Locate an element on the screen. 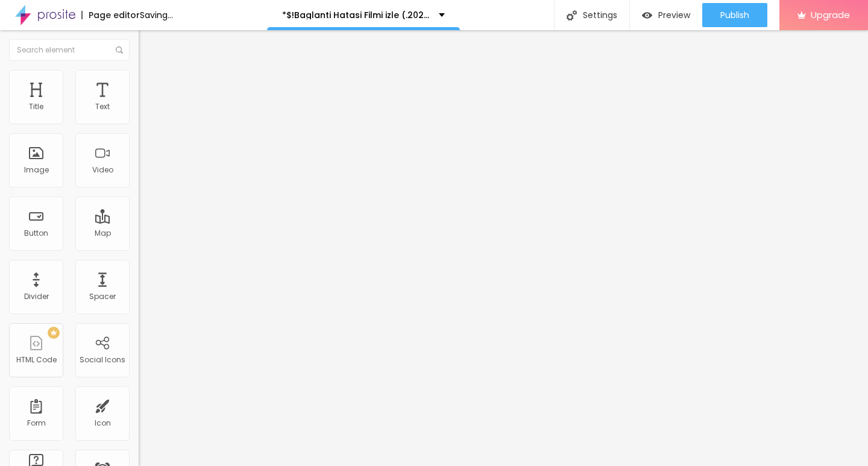 This screenshot has height=466, width=868. div: Map is located at coordinates (102, 233).